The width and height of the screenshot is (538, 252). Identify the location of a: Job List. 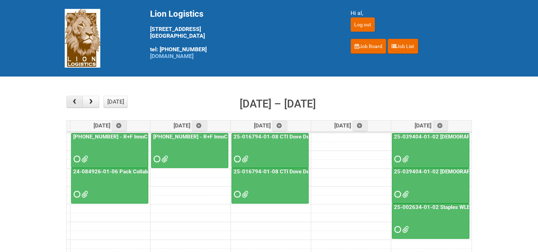
(403, 46).